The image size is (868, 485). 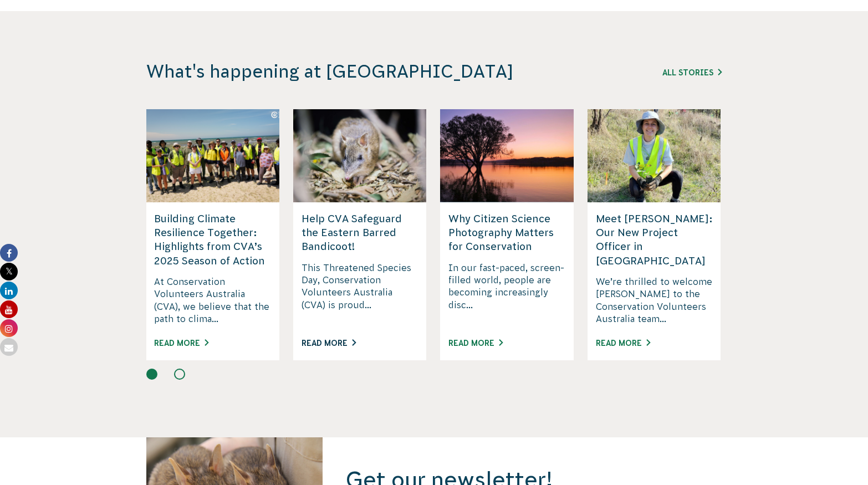 What do you see at coordinates (507, 293) in the screenshot?
I see `p: In our fast-paced, screen-filled world, people are becoming increasingly disc...` at bounding box center [507, 293].